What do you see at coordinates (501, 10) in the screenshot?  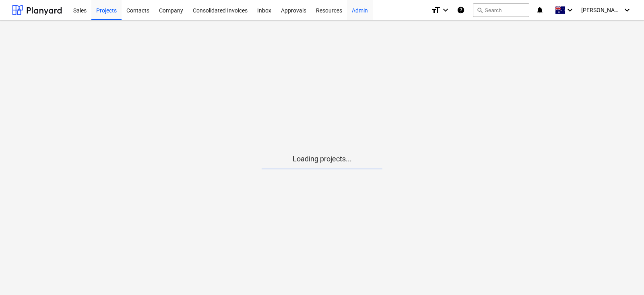 I see `button: Search` at bounding box center [501, 10].